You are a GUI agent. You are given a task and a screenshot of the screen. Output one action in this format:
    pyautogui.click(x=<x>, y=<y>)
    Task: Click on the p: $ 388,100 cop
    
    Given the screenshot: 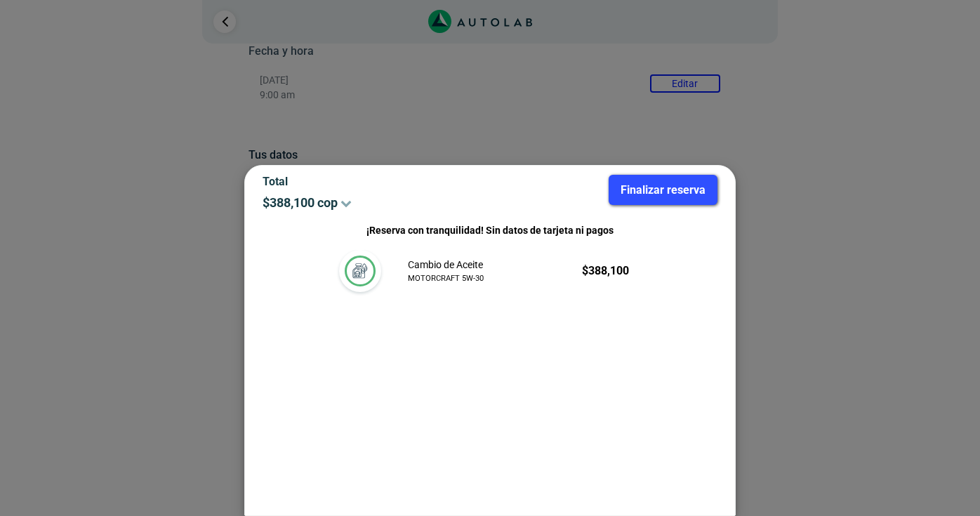 What is the action you would take?
    pyautogui.click(x=371, y=202)
    